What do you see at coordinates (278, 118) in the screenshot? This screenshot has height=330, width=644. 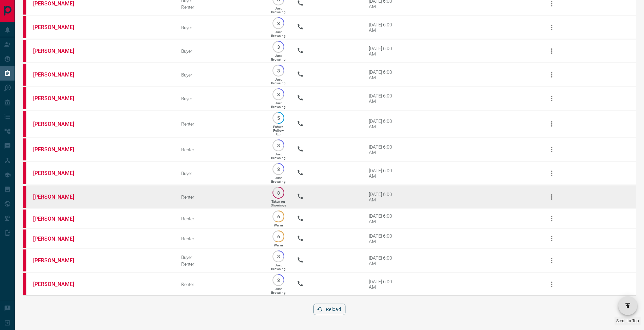 I see `p: 5` at bounding box center [278, 118].